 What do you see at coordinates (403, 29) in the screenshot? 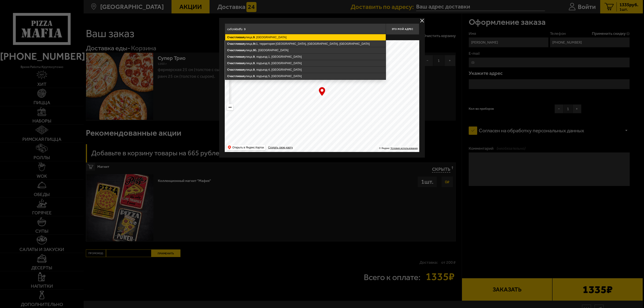
I see `span: Это мой адрес` at bounding box center [403, 29].